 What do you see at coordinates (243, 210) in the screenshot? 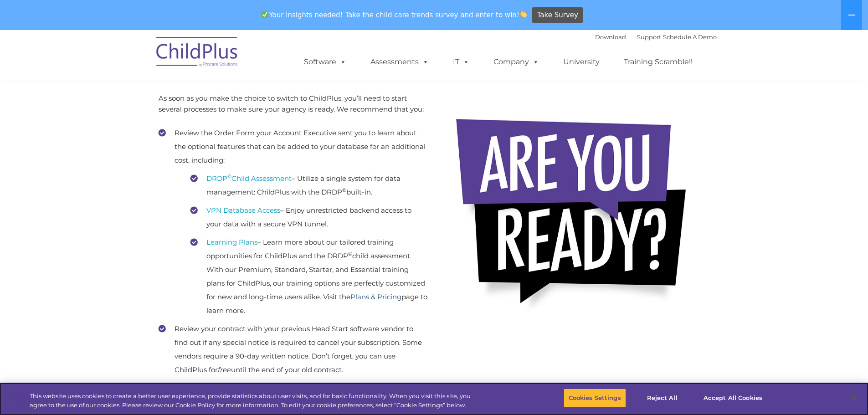
I see `a: VPN Database Access` at bounding box center [243, 210].